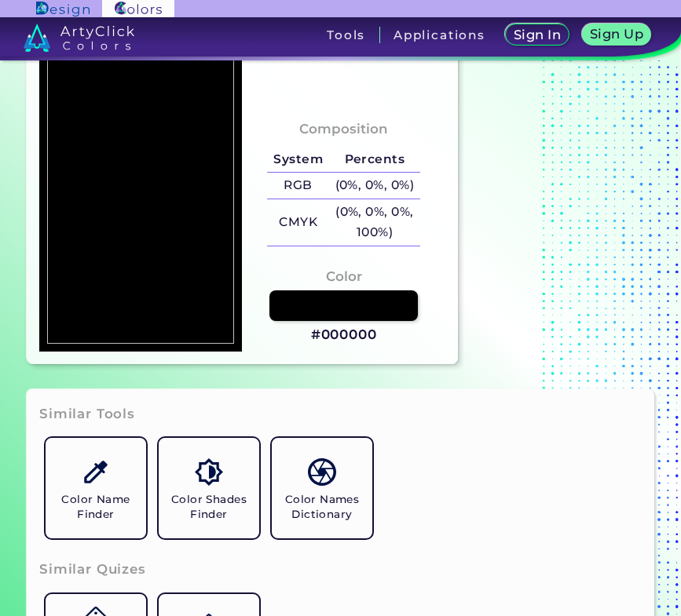 The height and width of the screenshot is (616, 681). Describe the element at coordinates (537, 34) in the screenshot. I see `a: Sign In` at that location.